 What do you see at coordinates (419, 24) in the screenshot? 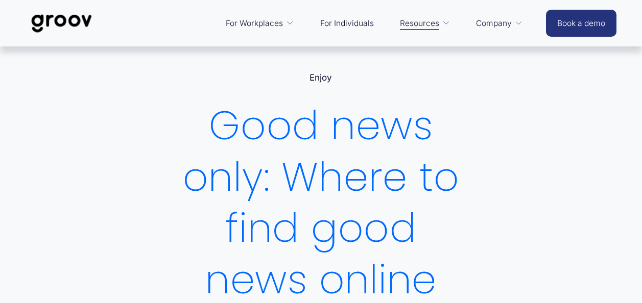
I see `span: Resources` at bounding box center [419, 24].